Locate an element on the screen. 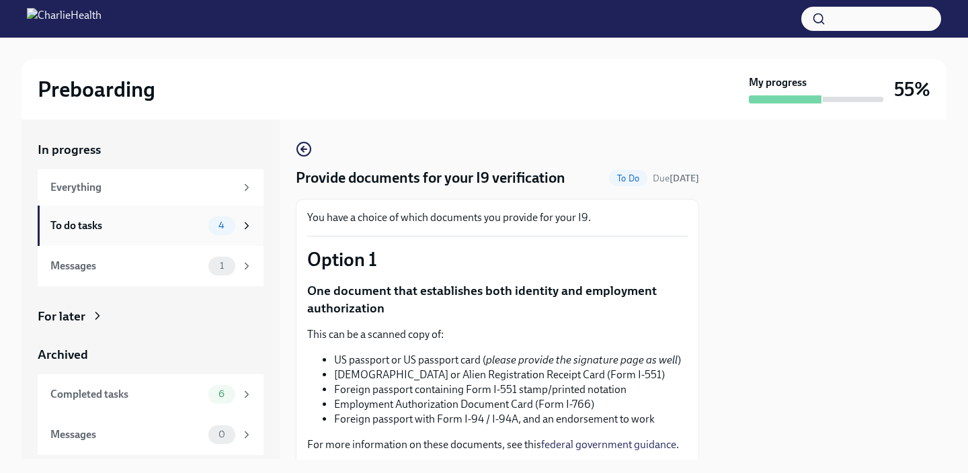  li: Foreign passport with Form I-94 / I-94A, and an endorsement to work is located at coordinates (511, 419).